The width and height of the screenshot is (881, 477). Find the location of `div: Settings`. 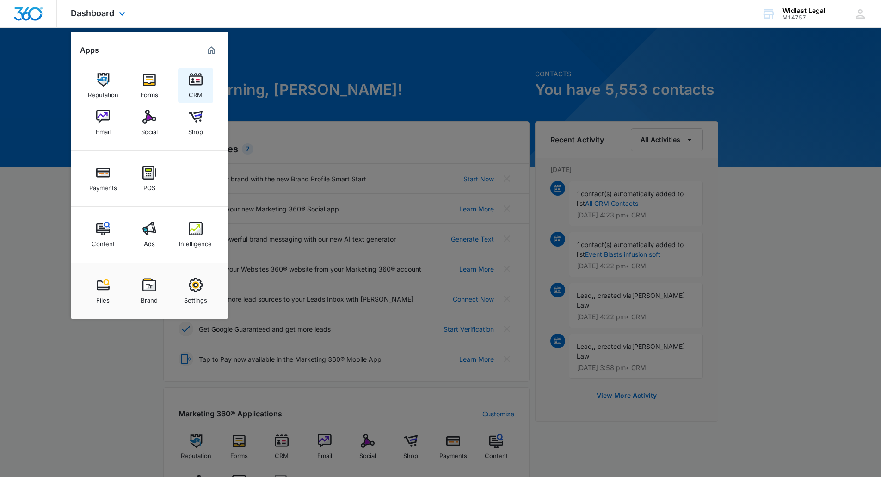

div: Settings is located at coordinates (196, 298).